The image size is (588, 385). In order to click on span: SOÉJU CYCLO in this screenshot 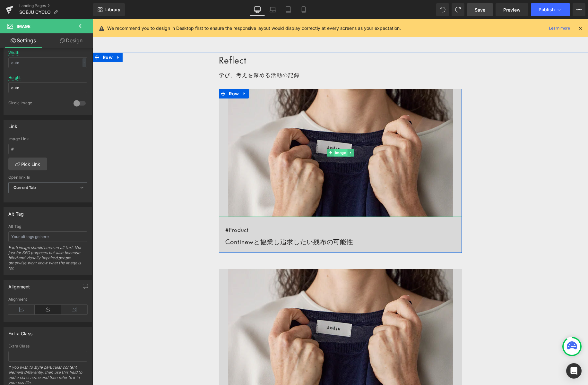, I will do `click(35, 12)`.